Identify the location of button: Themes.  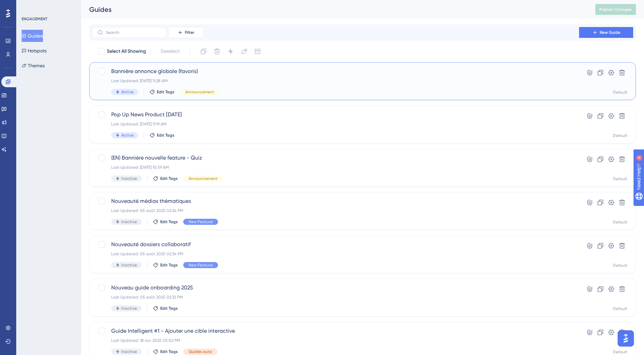
(33, 65).